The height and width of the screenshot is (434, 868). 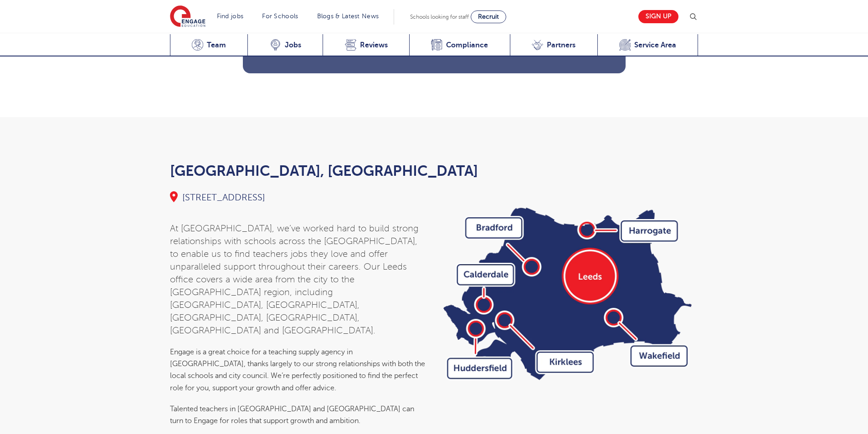 I want to click on a: Blogs & Latest News, so click(x=348, y=16).